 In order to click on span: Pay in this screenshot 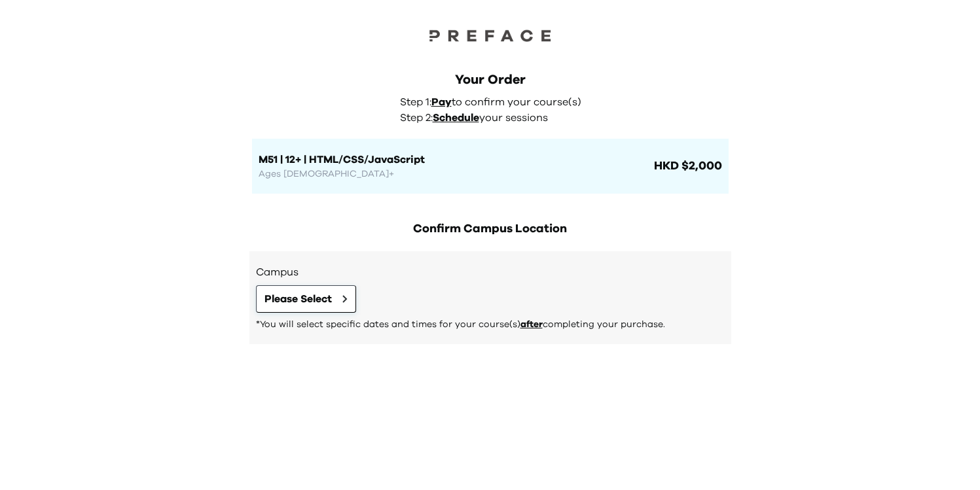, I will do `click(441, 102)`.